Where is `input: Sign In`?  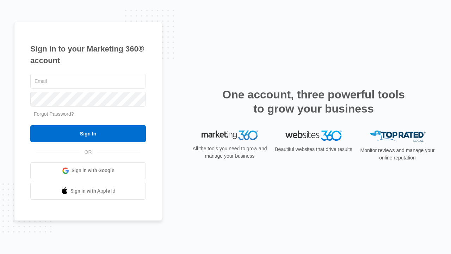 input: Sign In is located at coordinates (88, 133).